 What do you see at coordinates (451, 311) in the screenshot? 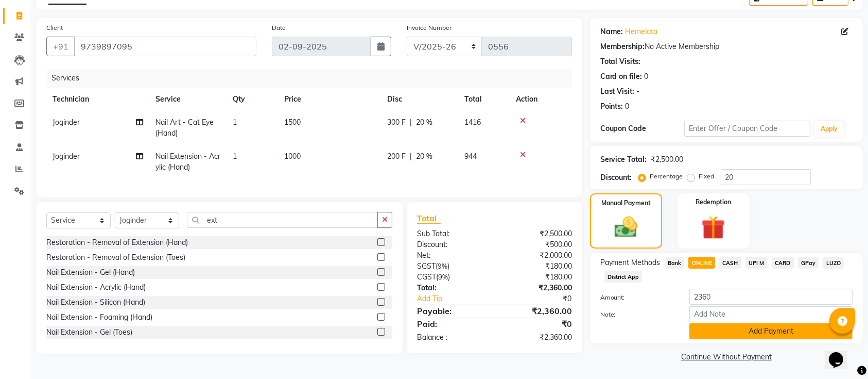
I see `div: Payable:` at bounding box center [451, 311].